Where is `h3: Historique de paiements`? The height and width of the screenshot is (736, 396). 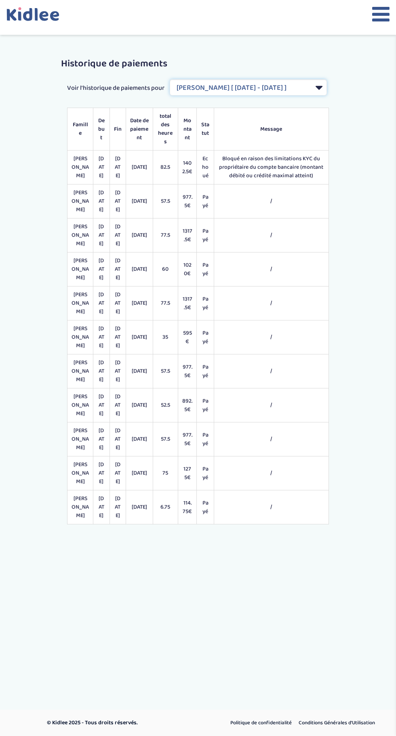
h3: Historique de paiements is located at coordinates (198, 64).